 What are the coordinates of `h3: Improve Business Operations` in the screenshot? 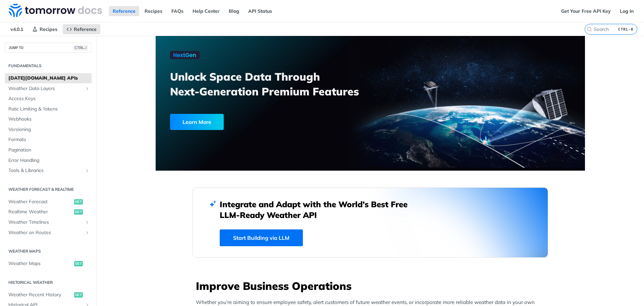 It's located at (372, 286).